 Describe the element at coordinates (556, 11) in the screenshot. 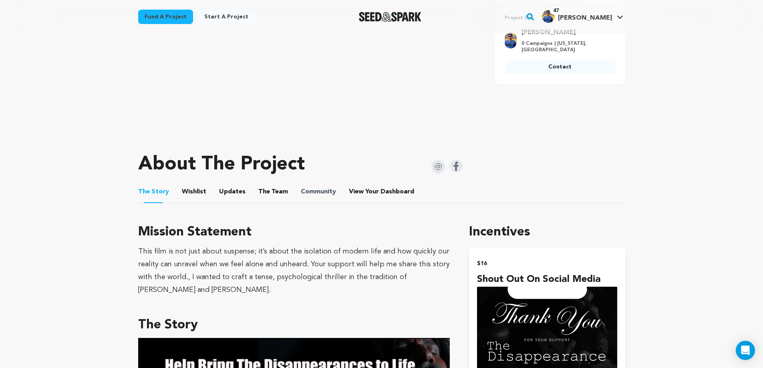

I see `span: 47` at that location.